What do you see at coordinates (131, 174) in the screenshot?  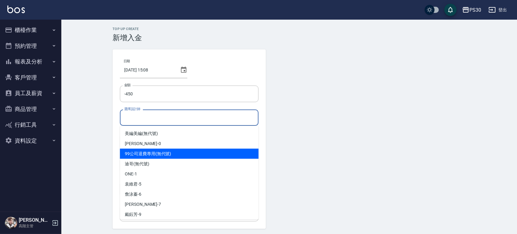 I see `span: ONE -1` at bounding box center [131, 174].